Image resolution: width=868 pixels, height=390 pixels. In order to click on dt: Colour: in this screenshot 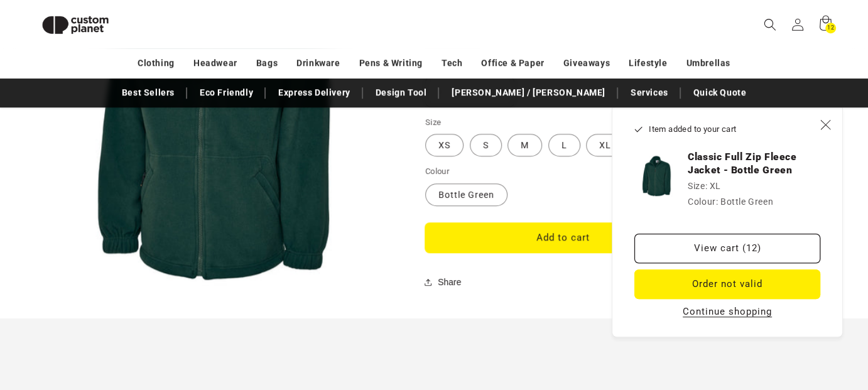, I will do `click(702, 202)`.